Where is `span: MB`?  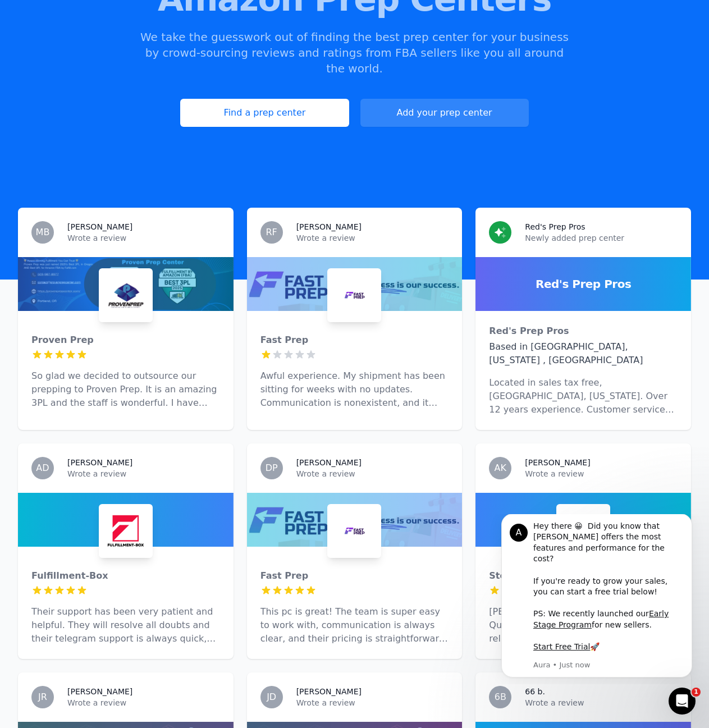 span: MB is located at coordinates (43, 233).